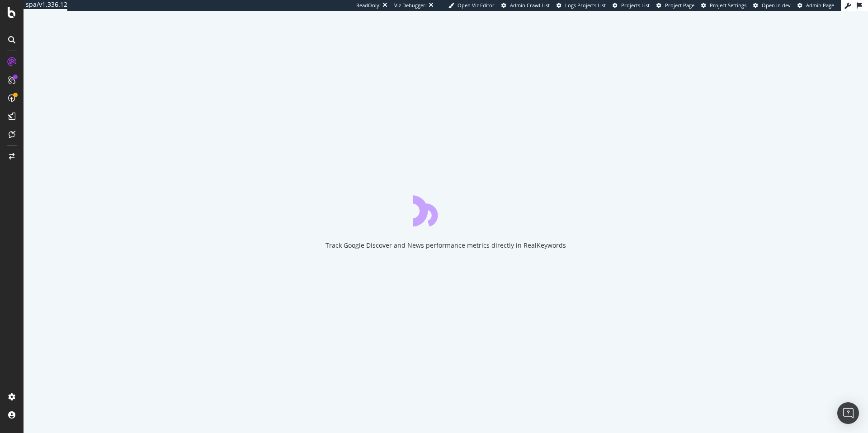 The width and height of the screenshot is (868, 433). I want to click on div: animation, so click(446, 210).